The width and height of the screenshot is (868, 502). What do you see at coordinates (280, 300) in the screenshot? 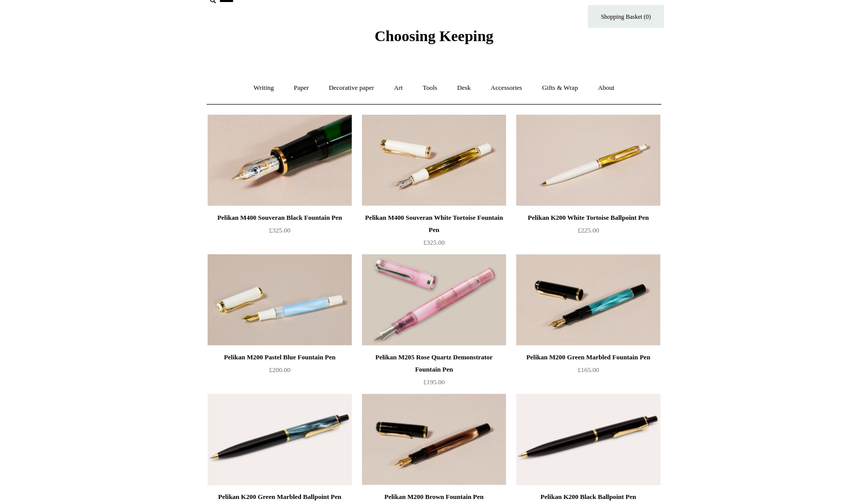
I see `a: Pelikan M200 Pastel Blue Fountain Pen Pelikan M200 Pastel Blue Fountain Pen` at bounding box center [280, 300].